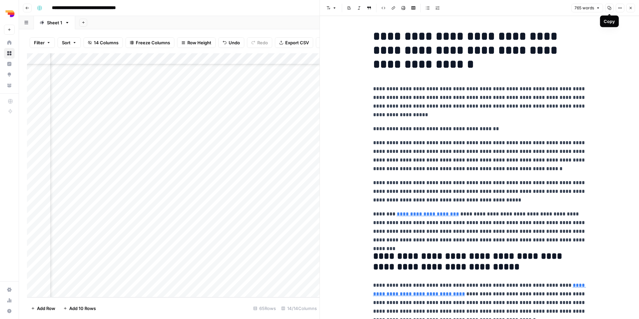 The image size is (639, 319). I want to click on button: Add Row, so click(43, 308).